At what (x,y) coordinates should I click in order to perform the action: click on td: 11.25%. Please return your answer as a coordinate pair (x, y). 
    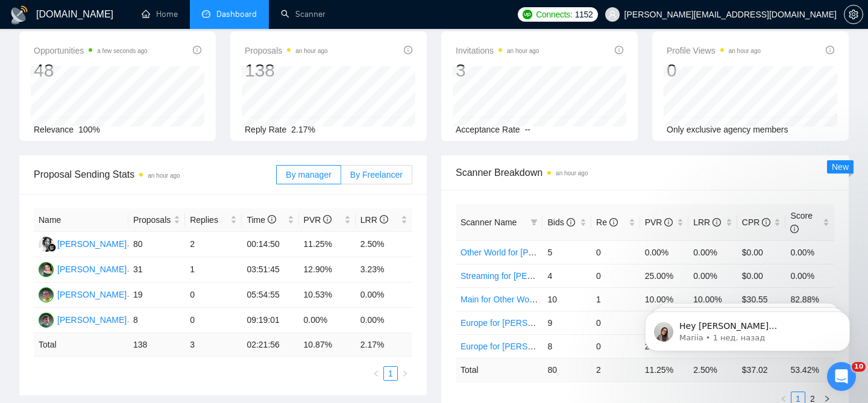
    Looking at the image, I should click on (328, 245).